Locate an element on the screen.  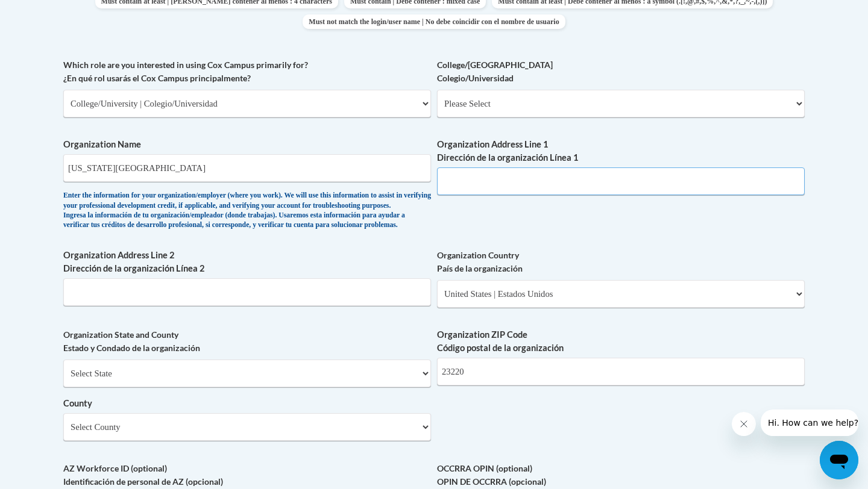
label: Which role are you interested in using Cox Campus primarily for? ¿En qué rol usarás el Cox Campus... is located at coordinates (247, 72).